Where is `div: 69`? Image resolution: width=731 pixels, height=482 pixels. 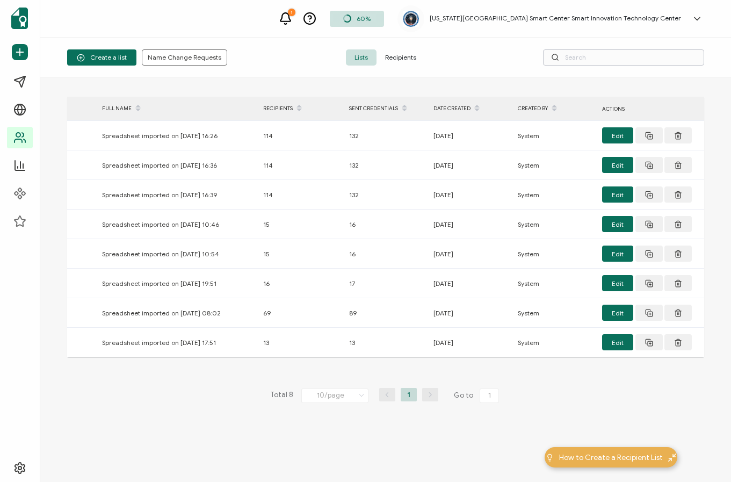 div: 69 is located at coordinates (301, 313).